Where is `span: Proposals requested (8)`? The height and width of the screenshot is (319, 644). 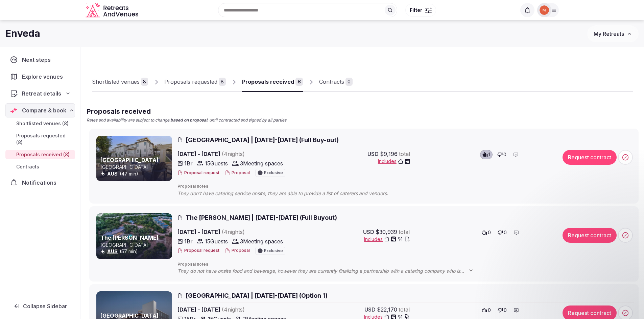
span: Proposals requested (8) is located at coordinates (44, 139).